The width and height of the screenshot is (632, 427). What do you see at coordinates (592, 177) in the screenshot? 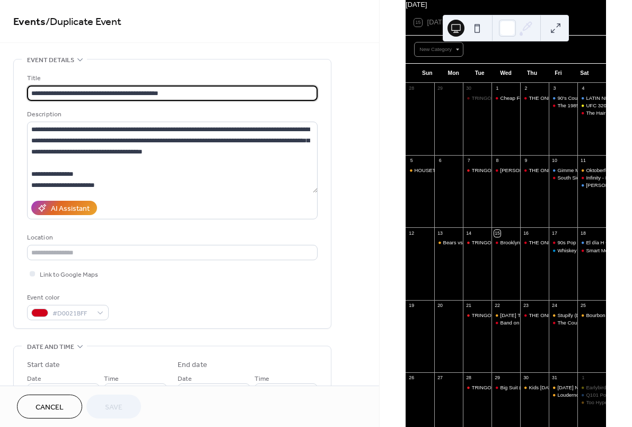
I see `div: Infinity - FRONT STAGE` at bounding box center [592, 177].